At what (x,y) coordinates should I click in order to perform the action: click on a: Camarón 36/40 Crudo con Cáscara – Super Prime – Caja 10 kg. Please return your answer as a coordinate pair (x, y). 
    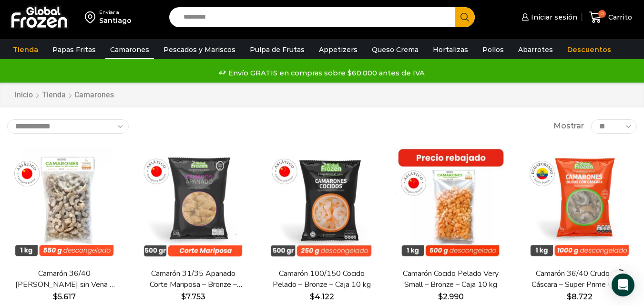
    Looking at the image, I should click on (580, 279).